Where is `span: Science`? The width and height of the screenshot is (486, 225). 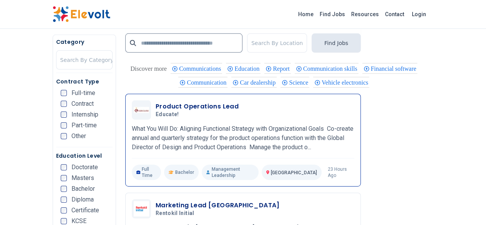 span: Science is located at coordinates (300, 82).